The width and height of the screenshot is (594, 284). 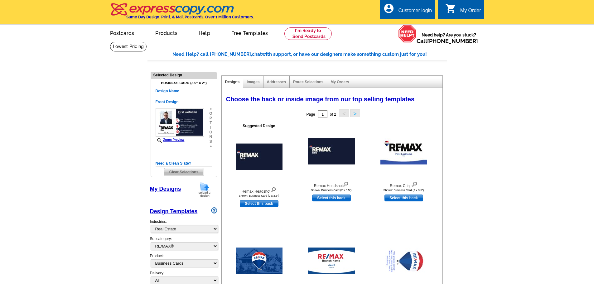 What do you see at coordinates (182, 13) in the screenshot?
I see `a: Same Day Design, Print, & Mail Postcards. Over 1 Million Customers.` at bounding box center [182, 13].